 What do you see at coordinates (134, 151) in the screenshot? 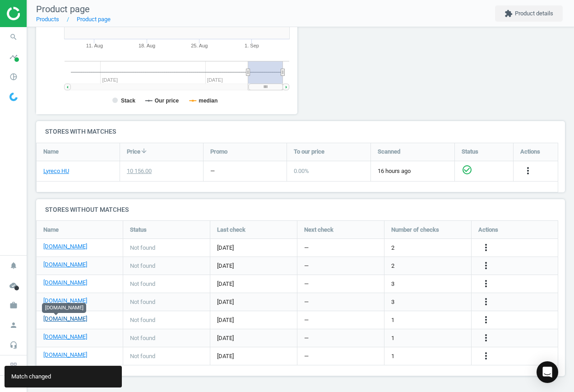
I see `span: Price` at bounding box center [134, 151].